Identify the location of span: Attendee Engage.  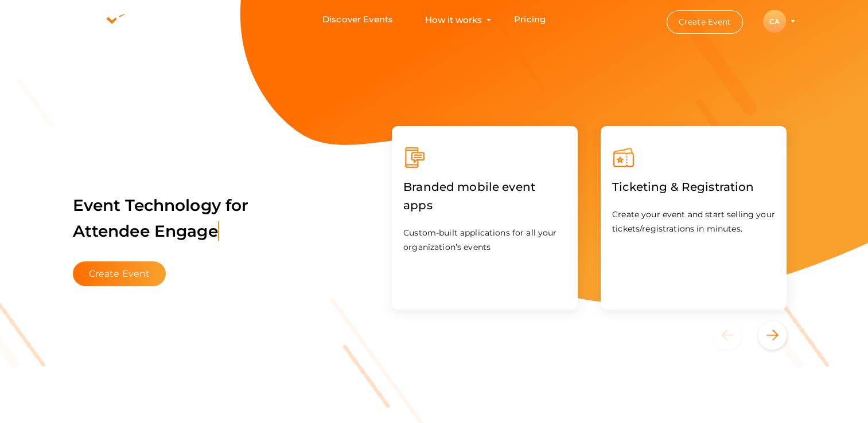
(146, 231).